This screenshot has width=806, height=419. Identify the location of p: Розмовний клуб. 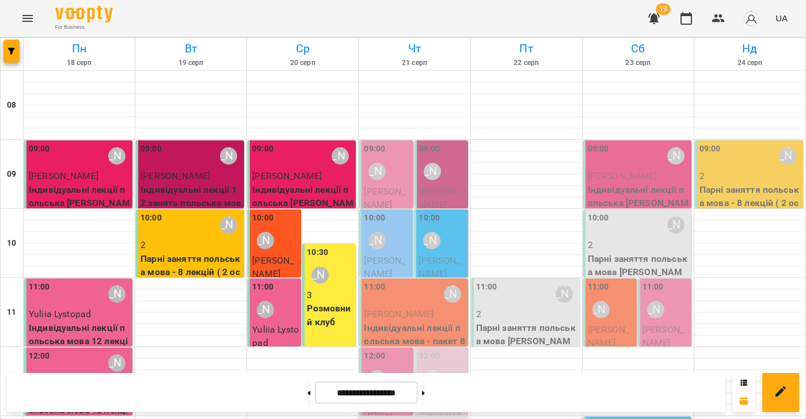
(330, 315).